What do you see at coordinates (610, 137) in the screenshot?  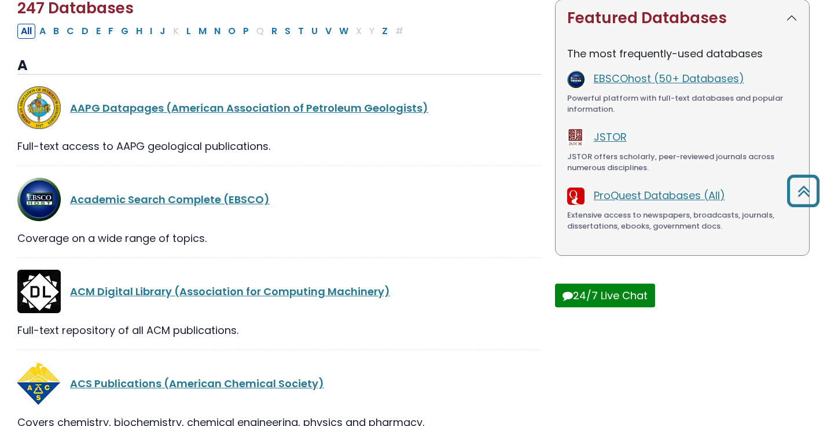 I see `a: JSTOR` at bounding box center [610, 137].